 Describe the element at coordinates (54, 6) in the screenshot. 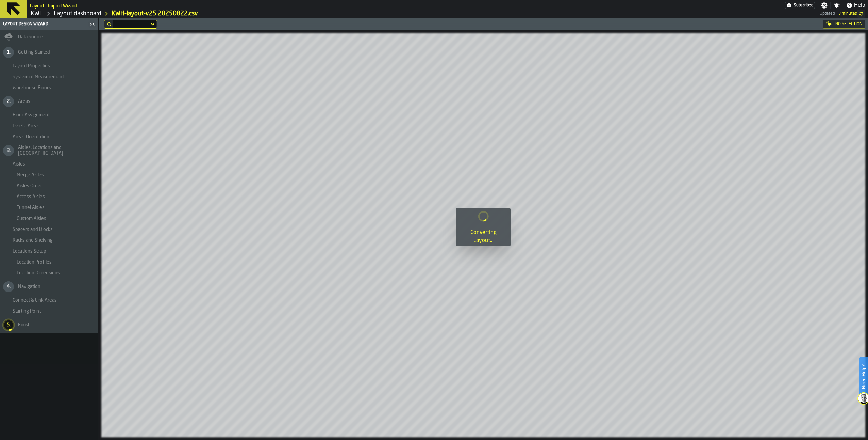

I see `h2: Sub Title` at that location.